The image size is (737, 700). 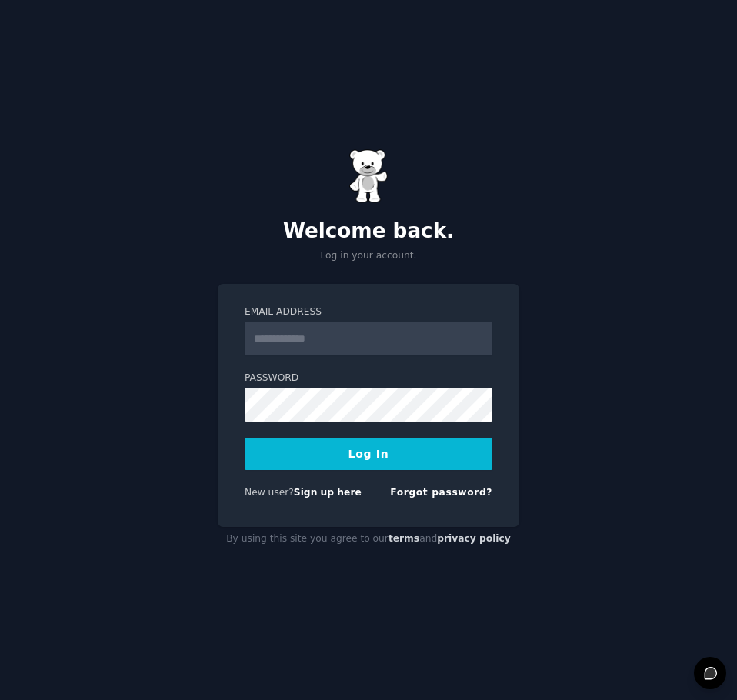 I want to click on p: Log in your account., so click(x=368, y=256).